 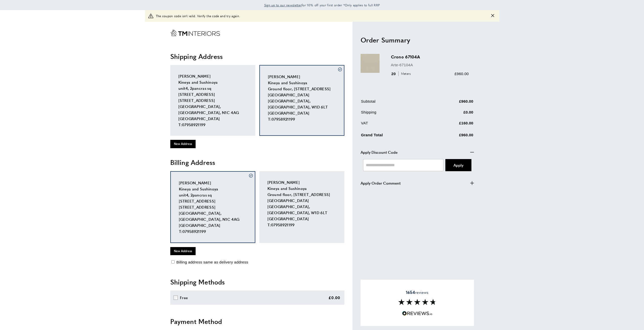 What do you see at coordinates (410, 292) in the screenshot?
I see `strong: 1654` at bounding box center [410, 292].